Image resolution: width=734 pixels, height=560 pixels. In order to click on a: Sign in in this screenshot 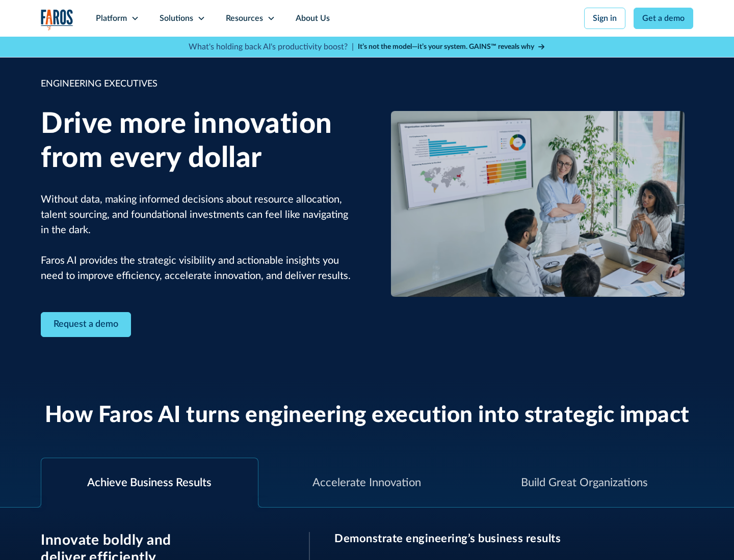, I will do `click(605, 18)`.